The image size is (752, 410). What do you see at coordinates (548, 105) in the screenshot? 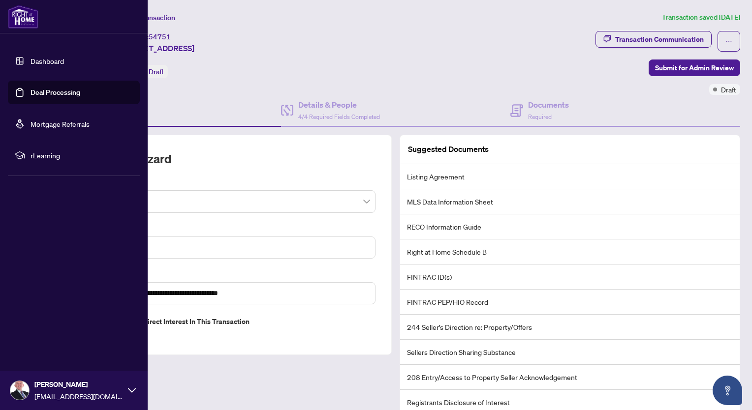
I see `h4: Documents` at bounding box center [548, 105].